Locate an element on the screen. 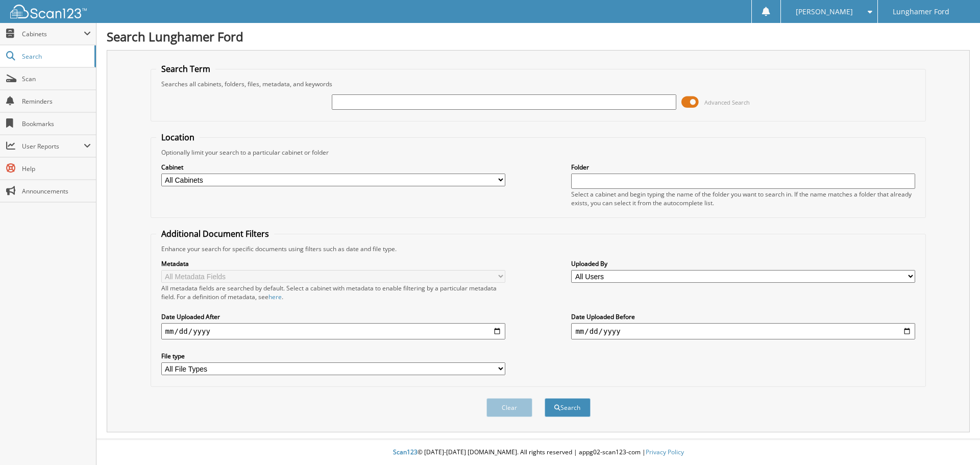 The height and width of the screenshot is (465, 980). button: Clear is located at coordinates (509, 407).